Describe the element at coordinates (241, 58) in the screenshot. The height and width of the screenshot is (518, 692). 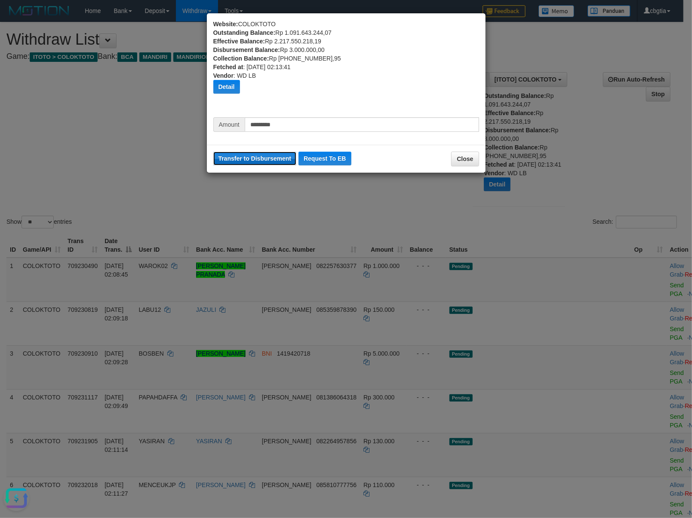
I see `b: Collection Balance:` at that location.